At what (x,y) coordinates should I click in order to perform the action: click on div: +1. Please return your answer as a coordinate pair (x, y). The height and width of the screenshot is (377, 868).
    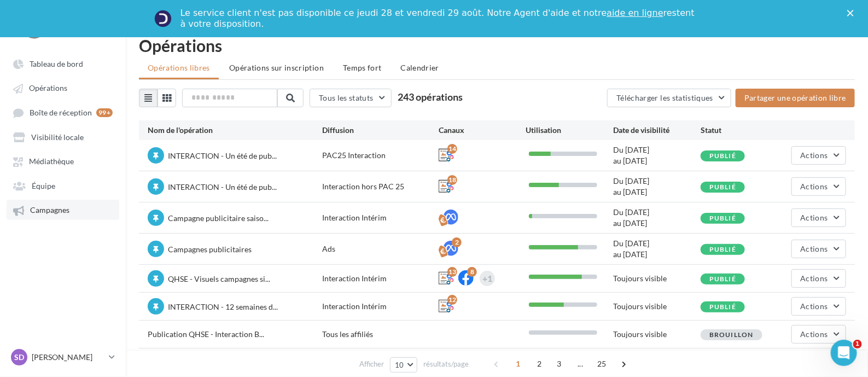
    Looking at the image, I should click on (487, 278).